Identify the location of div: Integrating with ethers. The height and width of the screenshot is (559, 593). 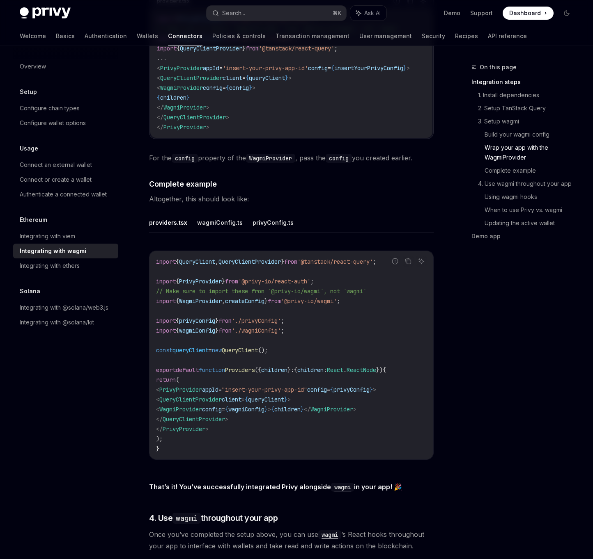
(50, 266).